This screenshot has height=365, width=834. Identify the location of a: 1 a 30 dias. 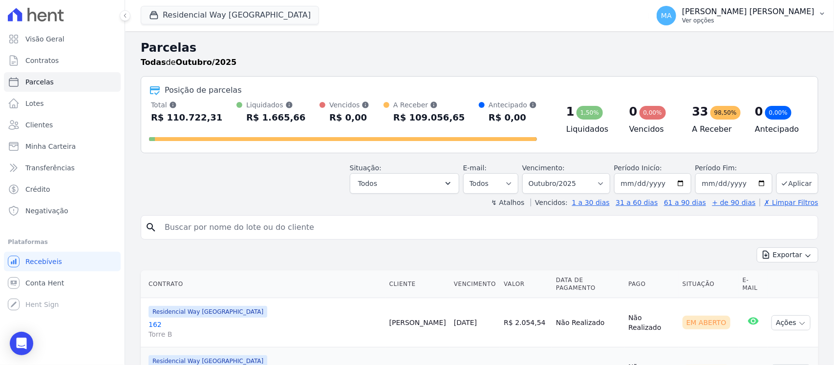
(591, 203).